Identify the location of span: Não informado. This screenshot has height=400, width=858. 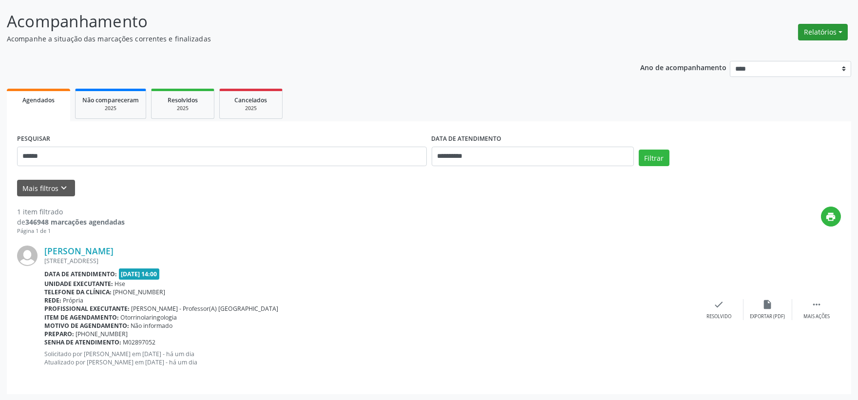
(152, 326).